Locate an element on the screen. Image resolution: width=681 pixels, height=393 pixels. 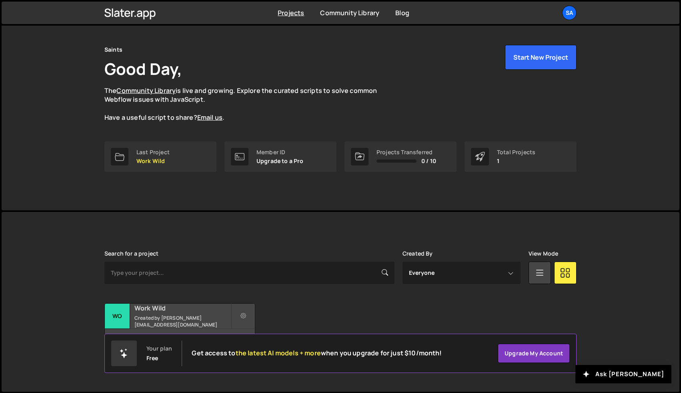
div: Wo is located at coordinates (117, 316).